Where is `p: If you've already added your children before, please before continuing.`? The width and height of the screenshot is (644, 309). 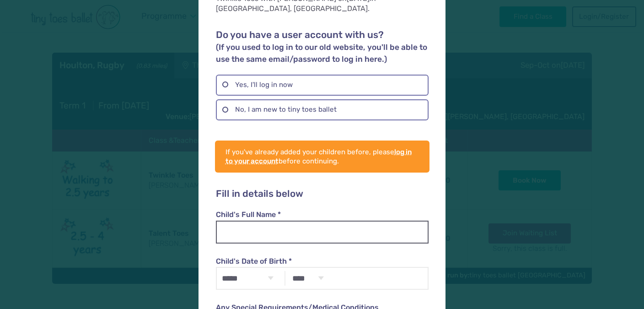 p: If you've already added your children before, please before continuing. is located at coordinates (322, 156).